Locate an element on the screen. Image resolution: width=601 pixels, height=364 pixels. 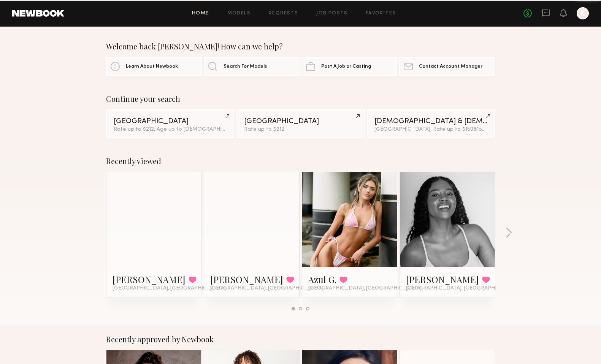
a: K is located at coordinates (583, 13).